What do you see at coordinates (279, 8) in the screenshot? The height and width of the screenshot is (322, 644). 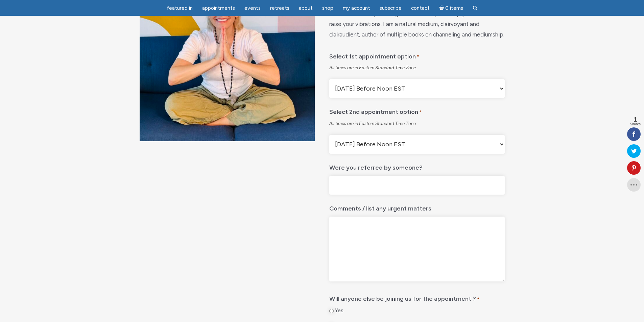 I see `span: Retreats` at bounding box center [279, 8].